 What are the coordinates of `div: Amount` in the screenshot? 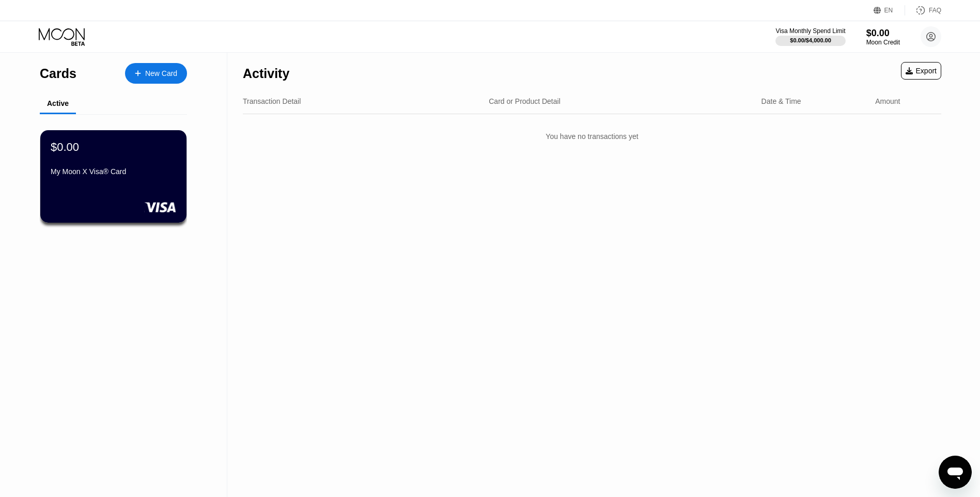 It's located at (888, 101).